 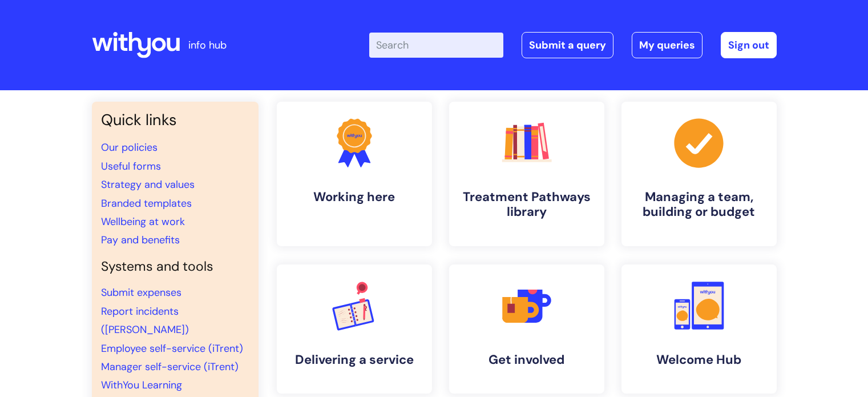 I want to click on a: Branded templates, so click(x=146, y=203).